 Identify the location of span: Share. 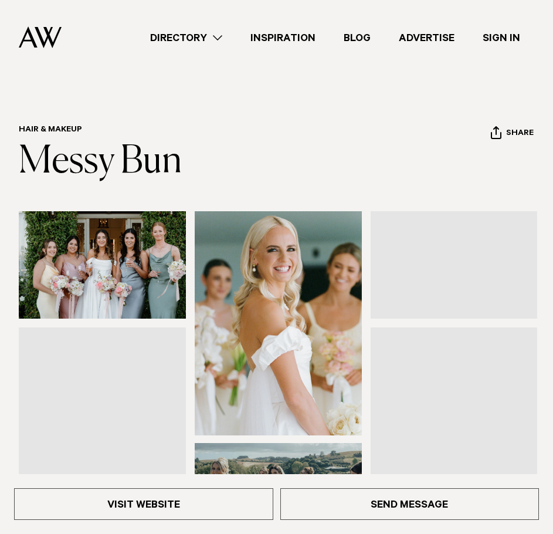
(520, 134).